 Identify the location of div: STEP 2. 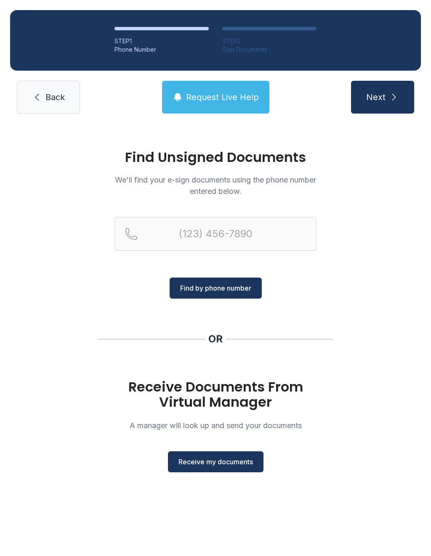
(269, 41).